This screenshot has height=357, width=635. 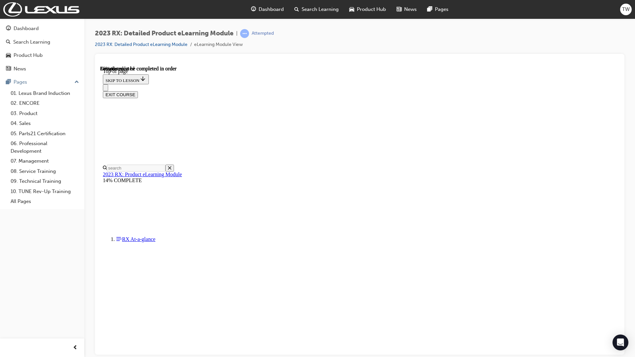 What do you see at coordinates (626, 9) in the screenshot?
I see `button: TW` at bounding box center [626, 9].